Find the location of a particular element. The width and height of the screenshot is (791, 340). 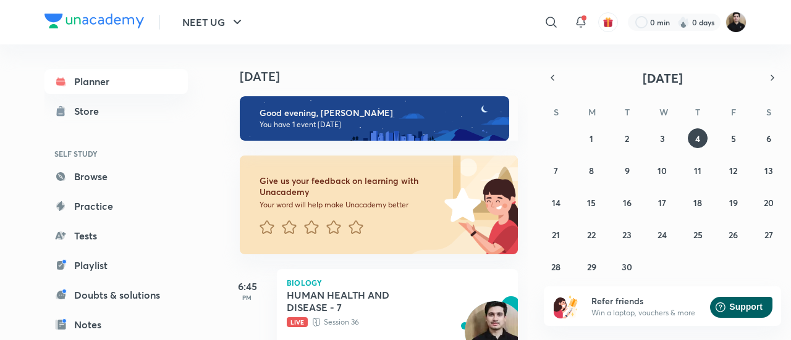

abbr: September 20, 2025 is located at coordinates (769, 203).